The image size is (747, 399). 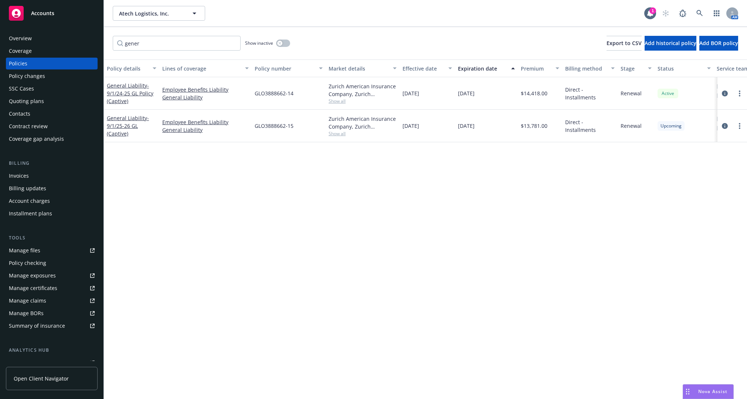 I want to click on div: SSC Cases, so click(x=21, y=89).